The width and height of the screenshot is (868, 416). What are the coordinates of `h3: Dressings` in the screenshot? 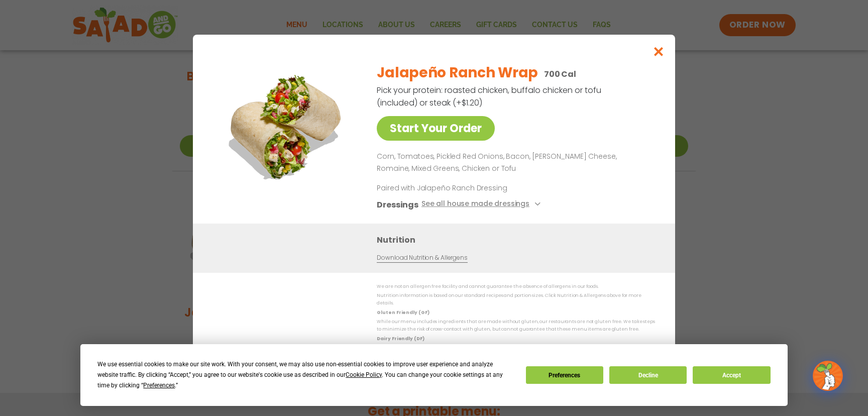 It's located at (397, 205).